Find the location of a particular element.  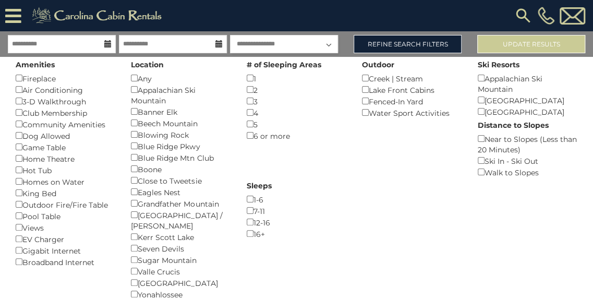

label: # of Sleeping Areas is located at coordinates (284, 65).